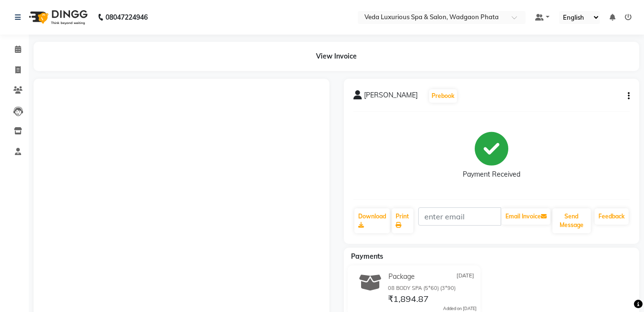 The height and width of the screenshot is (312, 644). What do you see at coordinates (432, 288) in the screenshot?
I see `div: 08 BODY SPA (5*60) (3*90)` at bounding box center [432, 288].